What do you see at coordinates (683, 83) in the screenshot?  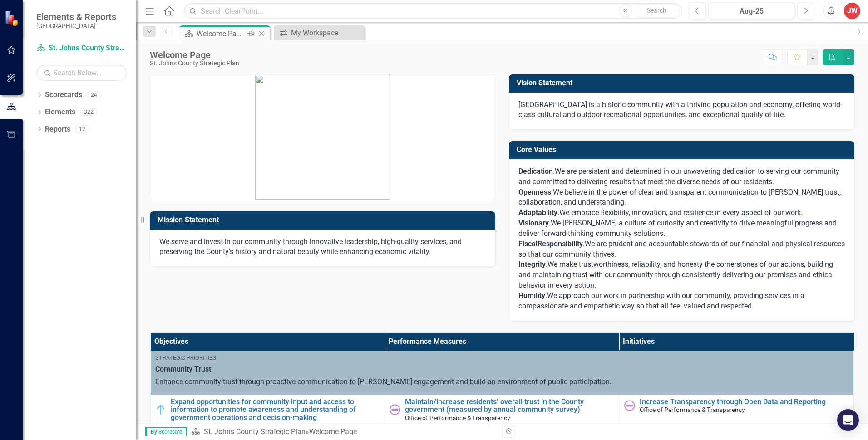 I see `h3: Vision Statement` at bounding box center [683, 83].